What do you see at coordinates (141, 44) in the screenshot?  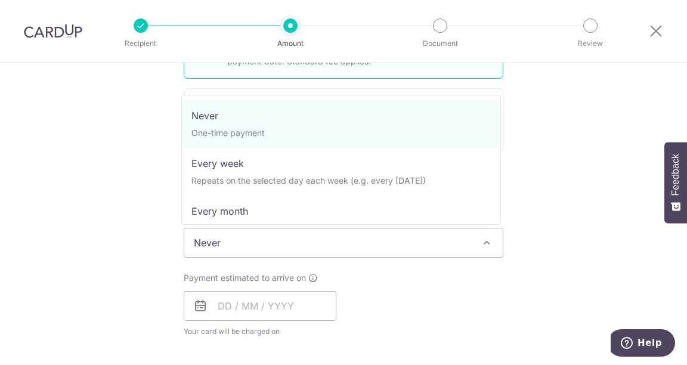 I see `p: Recipient` at bounding box center [141, 44].